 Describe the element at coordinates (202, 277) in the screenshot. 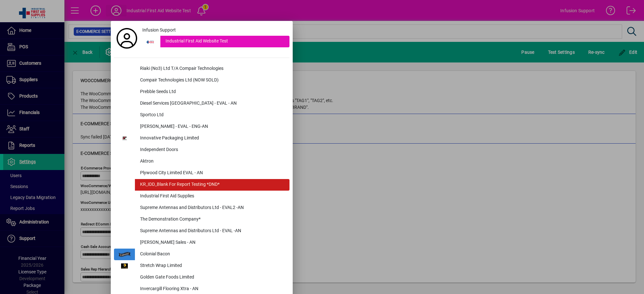

I see `button: Golden Gate Foods Limited` at that location.